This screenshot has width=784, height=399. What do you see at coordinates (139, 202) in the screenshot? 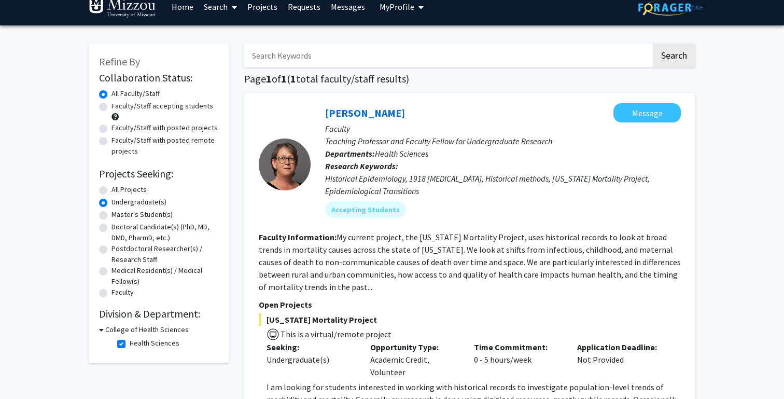
I see `label: Undergraduate(s)` at bounding box center [139, 202].